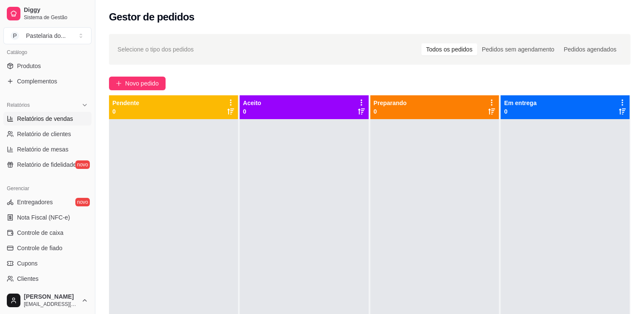  What do you see at coordinates (28, 278) in the screenshot?
I see `span: Clientes` at bounding box center [28, 278].